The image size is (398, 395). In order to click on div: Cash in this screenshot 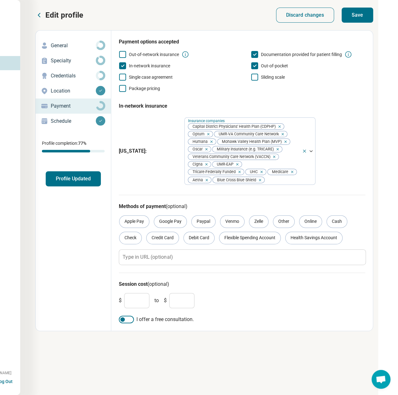, I will do `click(337, 222)`.